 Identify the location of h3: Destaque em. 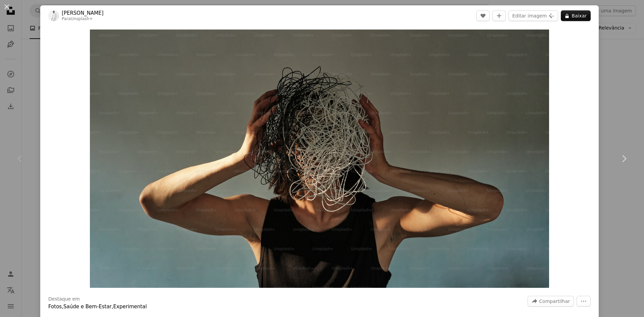
(64, 299).